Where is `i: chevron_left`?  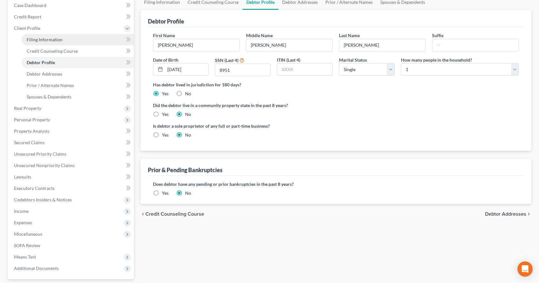
i: chevron_left is located at coordinates (143, 214).